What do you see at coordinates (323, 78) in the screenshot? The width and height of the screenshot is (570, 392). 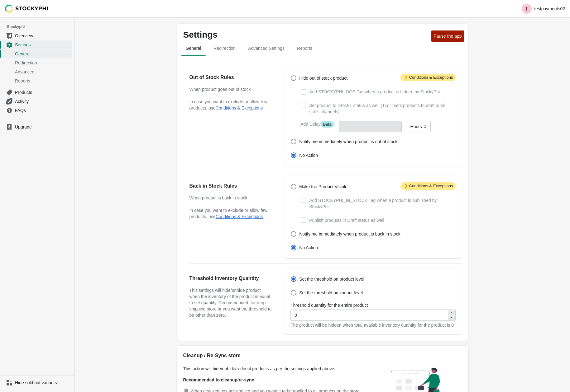 I see `span: Hide out of stock product` at bounding box center [323, 78].